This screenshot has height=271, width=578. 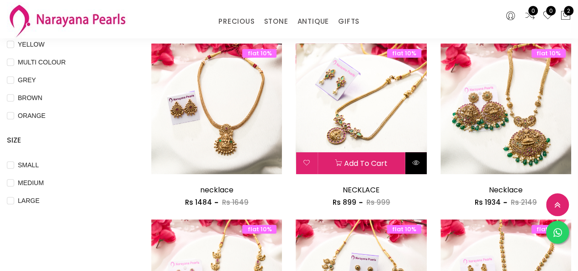 I want to click on a: ANTIQUE, so click(x=313, y=21).